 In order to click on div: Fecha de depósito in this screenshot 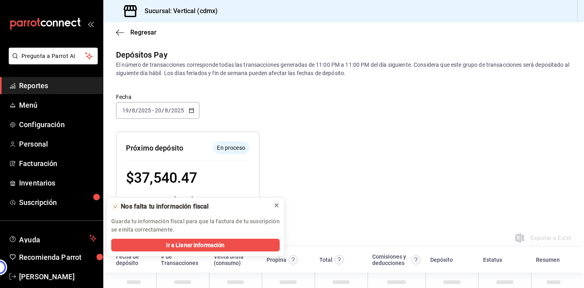, I will do `click(133, 260)`.